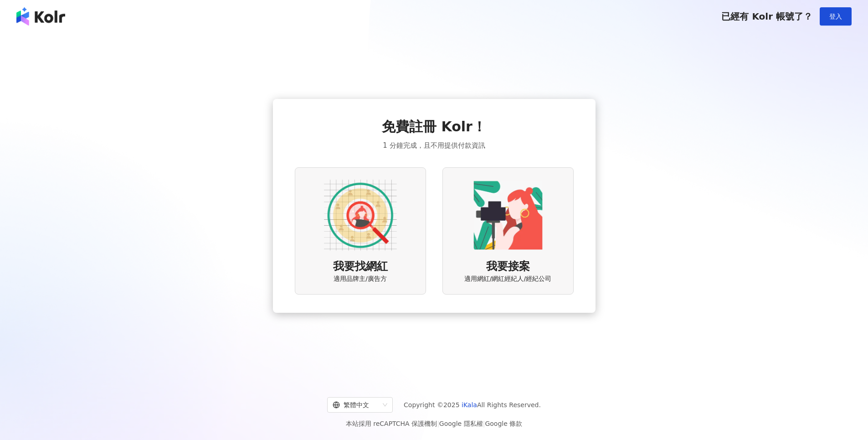 The width and height of the screenshot is (868, 440). Describe the element at coordinates (503, 423) in the screenshot. I see `a: Google 條款` at that location.